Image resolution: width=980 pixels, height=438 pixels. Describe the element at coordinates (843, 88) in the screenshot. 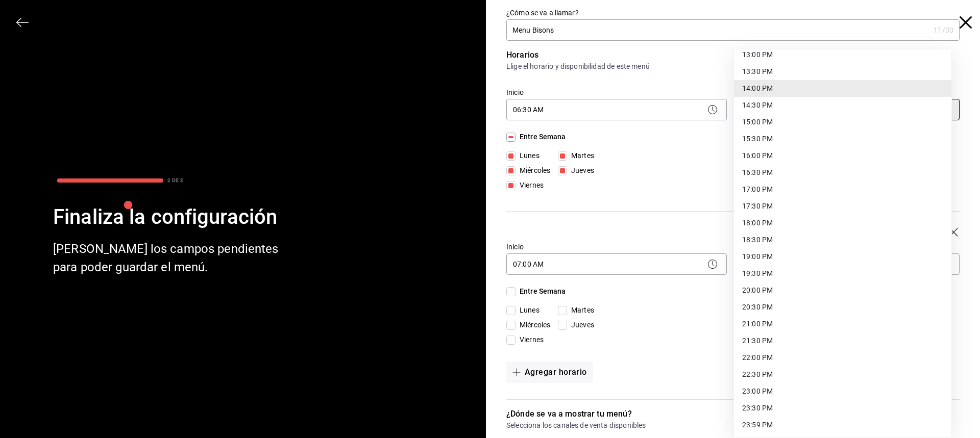

I see `li: 14:00 PM` at that location.